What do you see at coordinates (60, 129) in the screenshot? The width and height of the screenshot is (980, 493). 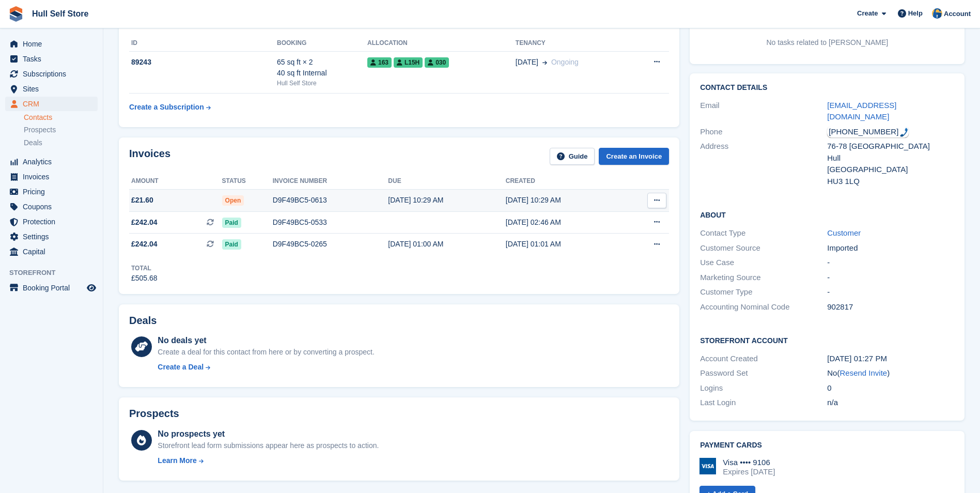 I see `a: Prospects` at bounding box center [60, 129].